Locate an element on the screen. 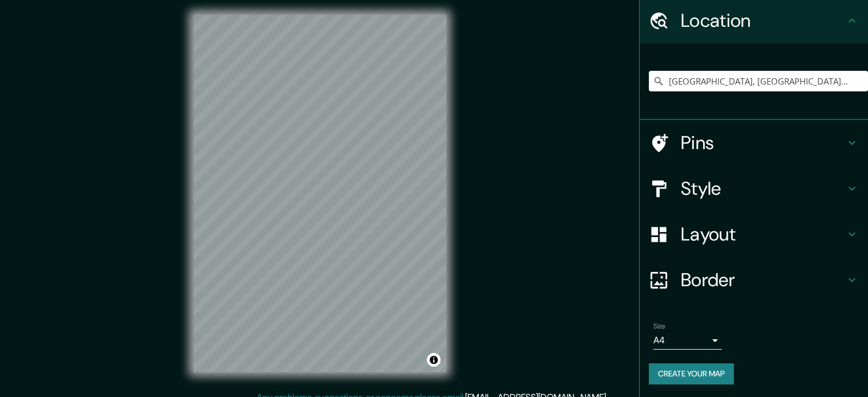 The height and width of the screenshot is (397, 868). label: Size is located at coordinates (659, 326).